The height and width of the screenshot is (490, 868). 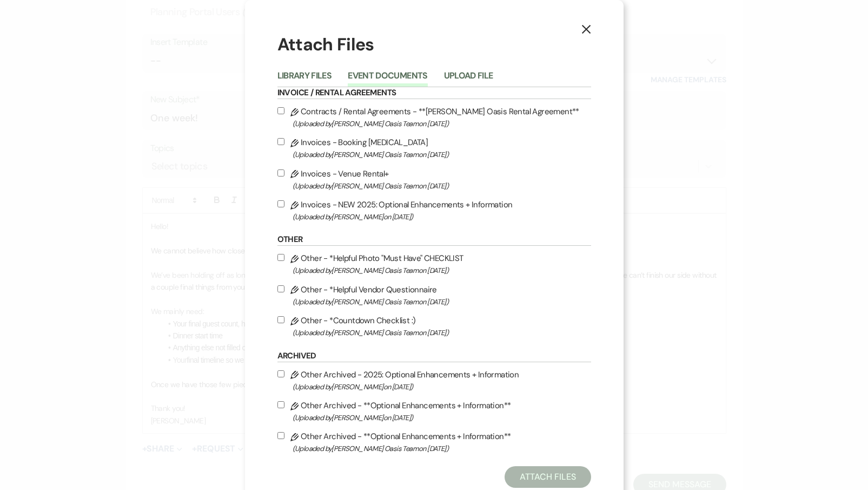 What do you see at coordinates (434, 93) in the screenshot?
I see `h6: Invoice / Rental Agreements` at bounding box center [434, 93].